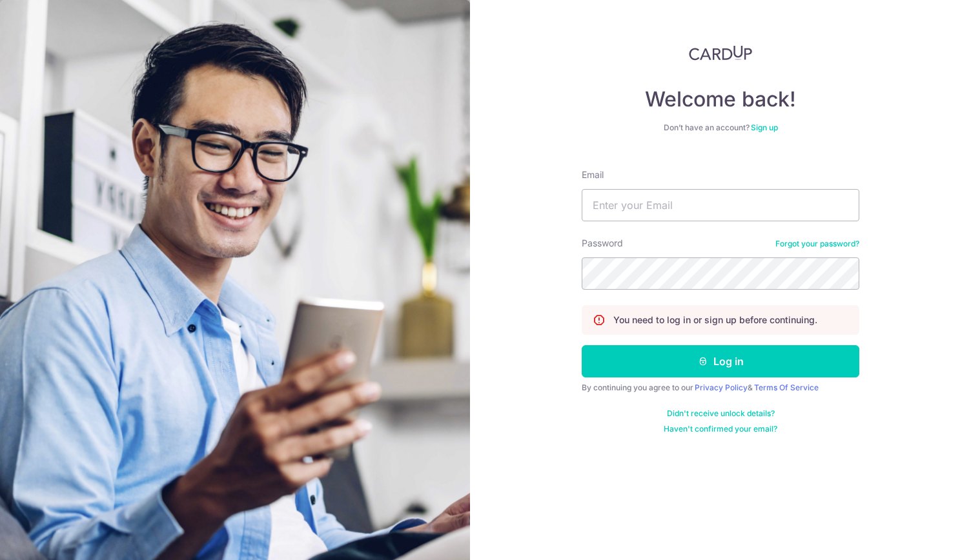 This screenshot has height=560, width=971. Describe the element at coordinates (787, 387) in the screenshot. I see `a: Terms Of Service` at that location.